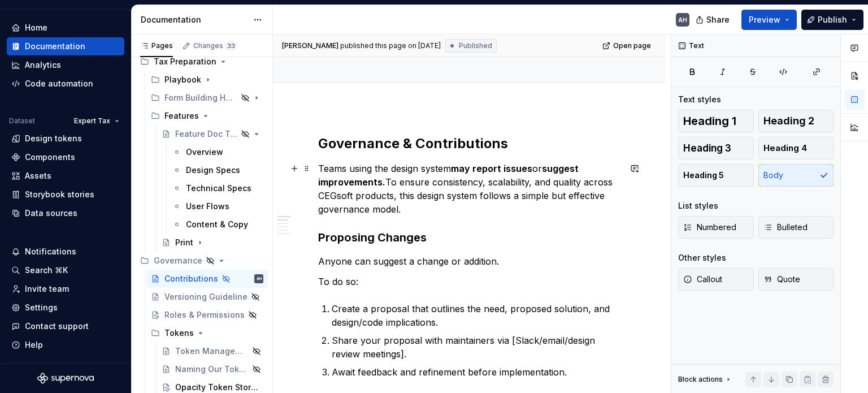  Describe the element at coordinates (213, 369) in the screenshot. I see `a: Naming Our Tokens` at that location.